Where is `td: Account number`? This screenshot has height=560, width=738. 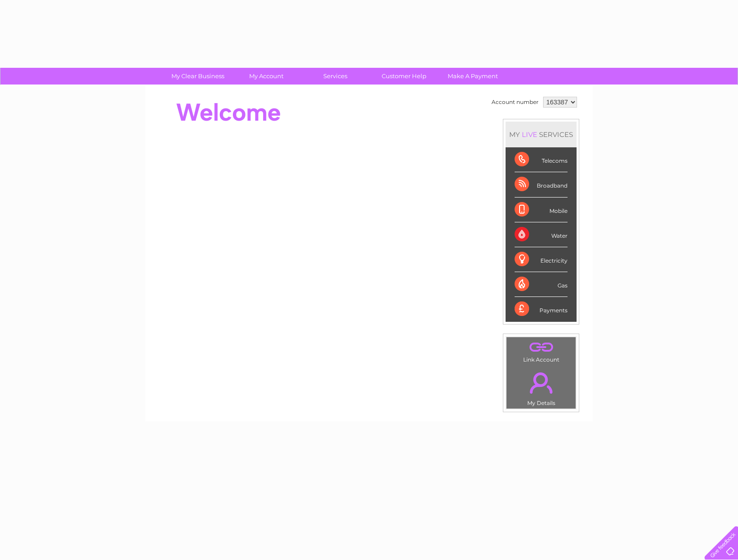 td: Account number is located at coordinates (515, 102).